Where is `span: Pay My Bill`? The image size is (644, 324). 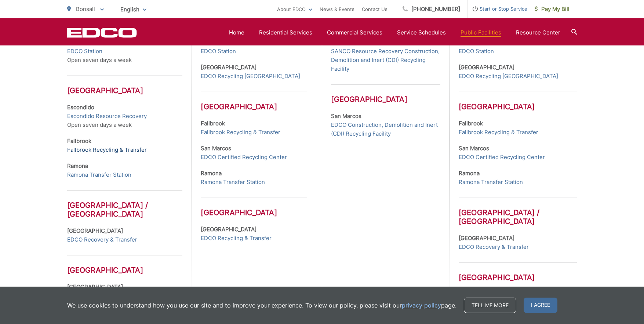 span: Pay My Bill is located at coordinates (552, 9).